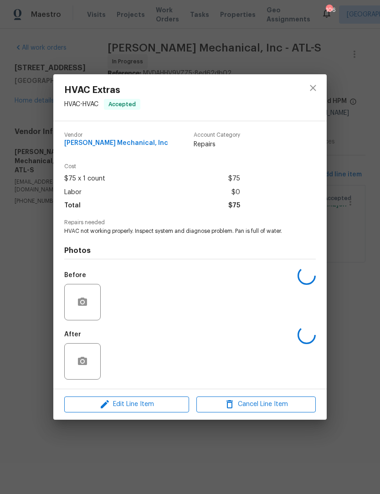 This screenshot has width=380, height=494. I want to click on span: Repairs needed, so click(190, 222).